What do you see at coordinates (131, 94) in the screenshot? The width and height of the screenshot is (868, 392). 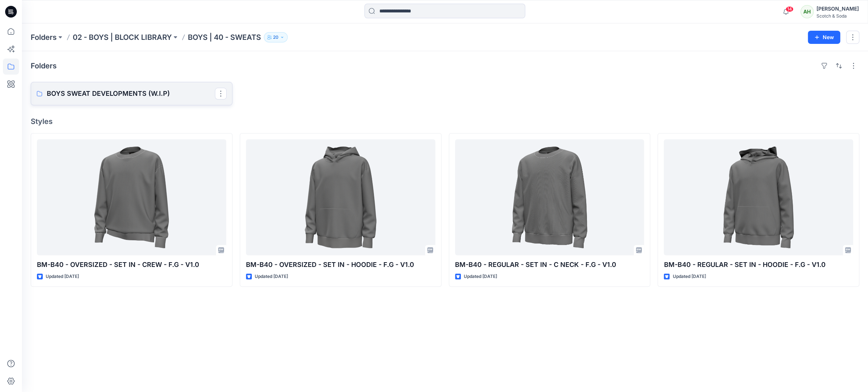 I see `a: BOYS SWEAT DEVELOPMENTS (W.I.P)` at bounding box center [131, 94].